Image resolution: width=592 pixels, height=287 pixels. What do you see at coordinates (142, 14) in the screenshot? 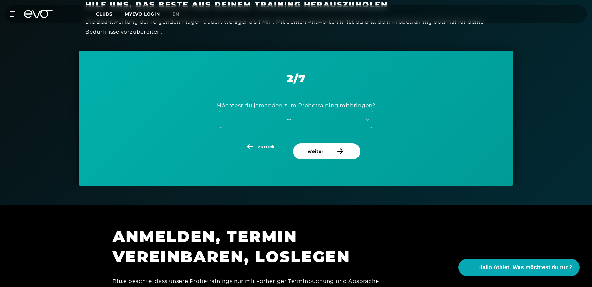
I see `a: MYEVO LOGIN` at bounding box center [142, 14].